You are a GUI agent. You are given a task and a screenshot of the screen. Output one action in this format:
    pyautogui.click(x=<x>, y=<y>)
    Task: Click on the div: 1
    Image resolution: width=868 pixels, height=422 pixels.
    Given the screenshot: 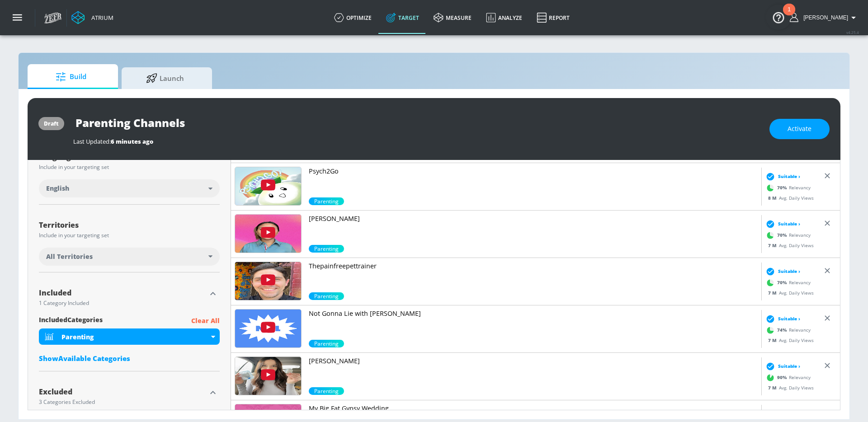 What is the action you would take?
    pyautogui.click(x=789, y=15)
    